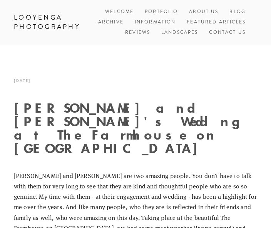 The image size is (271, 228). Describe the element at coordinates (237, 12) in the screenshot. I see `a: Blog` at that location.